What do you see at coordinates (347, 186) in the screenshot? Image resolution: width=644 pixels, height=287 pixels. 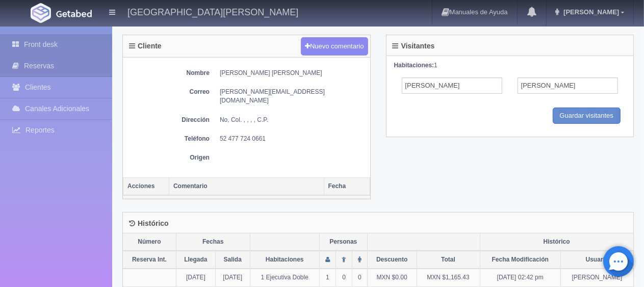 I see `th: Fecha` at bounding box center [347, 186].